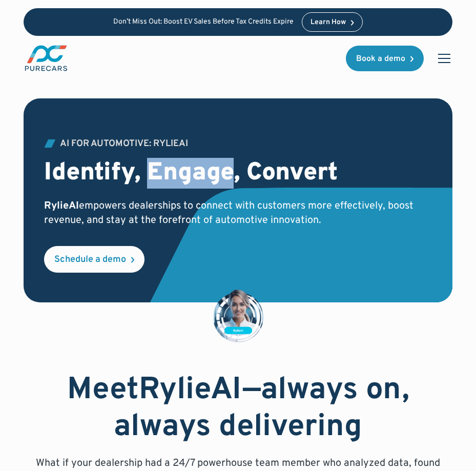 The height and width of the screenshot is (471, 476). What do you see at coordinates (332, 22) in the screenshot?
I see `a: Learn How` at bounding box center [332, 22].